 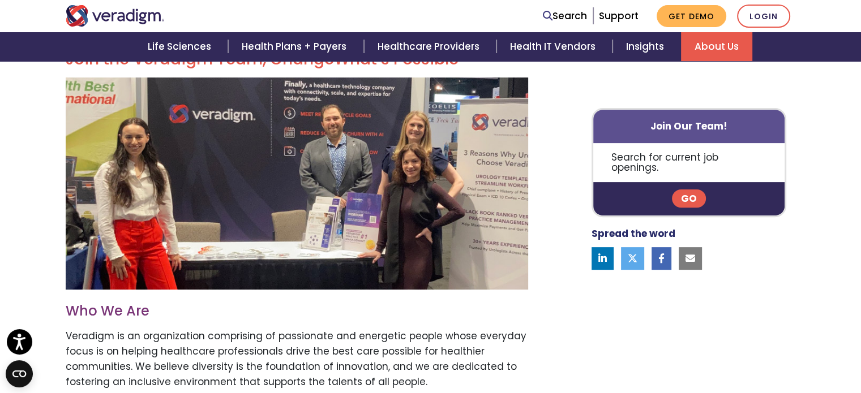 What do you see at coordinates (554, 46) in the screenshot?
I see `a: Health IT Vendors` at bounding box center [554, 46].